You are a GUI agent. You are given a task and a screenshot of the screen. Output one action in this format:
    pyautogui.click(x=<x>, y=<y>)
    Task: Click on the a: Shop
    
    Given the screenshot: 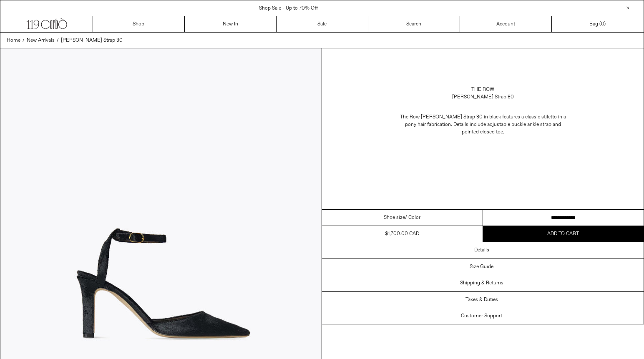 What is the action you would take?
    pyautogui.click(x=139, y=25)
    